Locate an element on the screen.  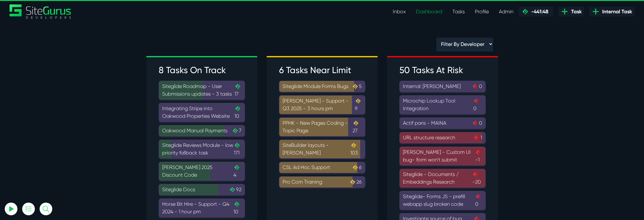
img: Sitegurus Logo is located at coordinates (40, 11).